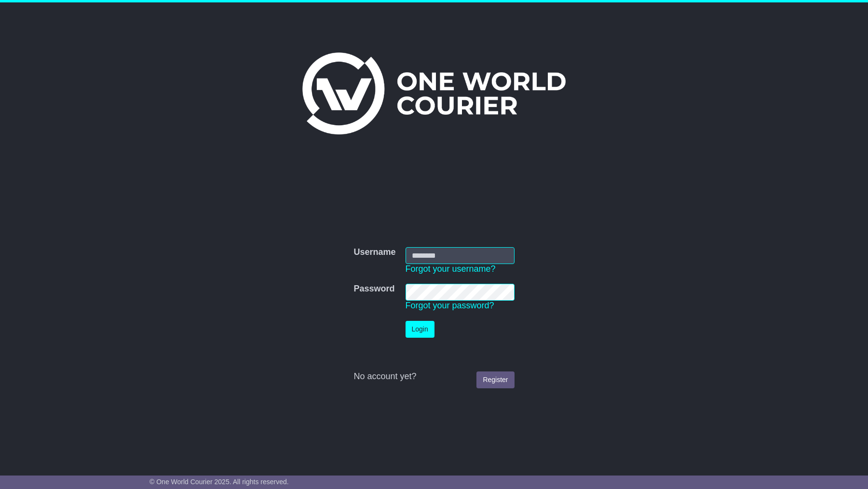 Image resolution: width=868 pixels, height=489 pixels. I want to click on a: Forgot your password?, so click(450, 306).